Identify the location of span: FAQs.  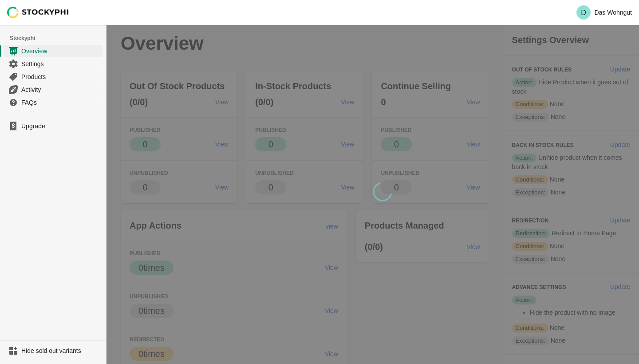
(60, 102).